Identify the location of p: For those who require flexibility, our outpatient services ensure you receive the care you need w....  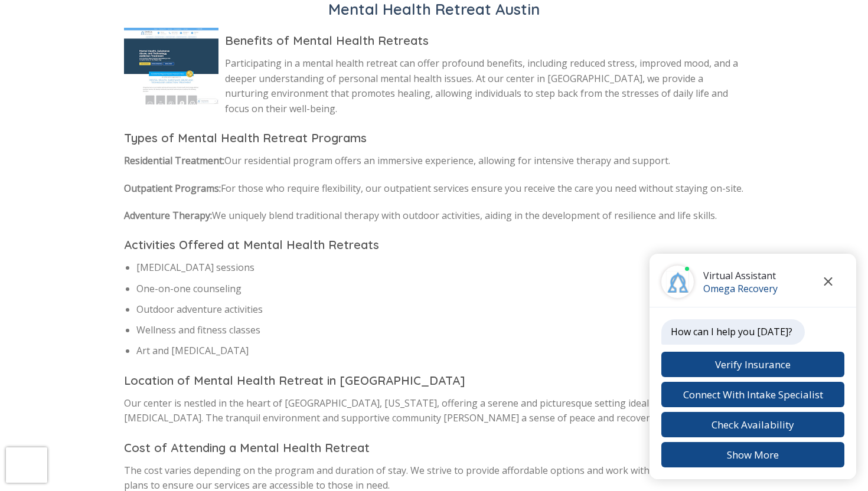
(434, 189).